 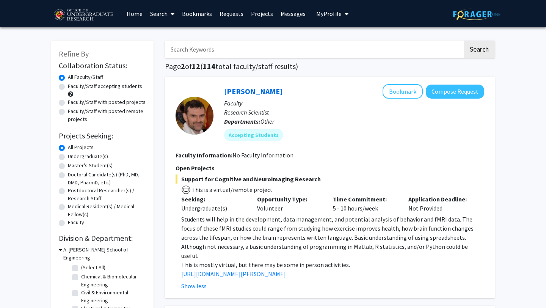 I want to click on p: Application Deadline:, so click(x=440, y=199).